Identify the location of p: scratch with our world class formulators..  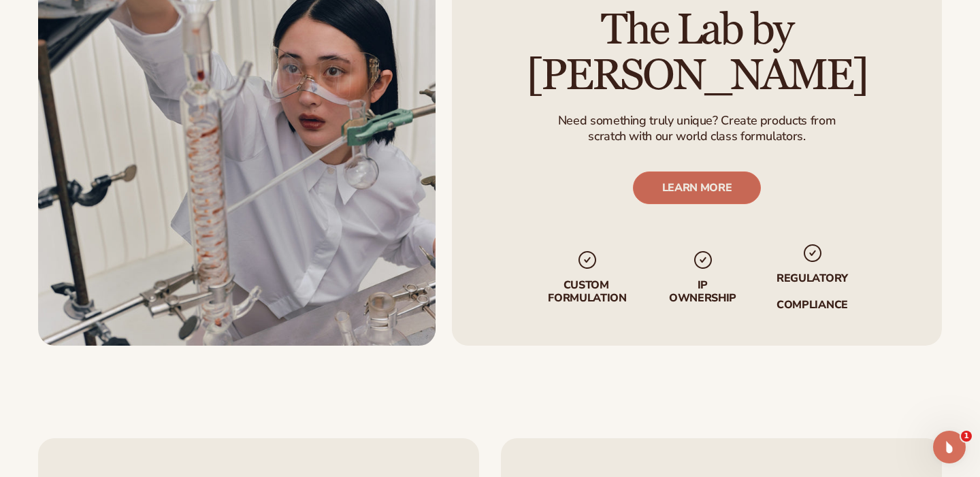
(697, 136).